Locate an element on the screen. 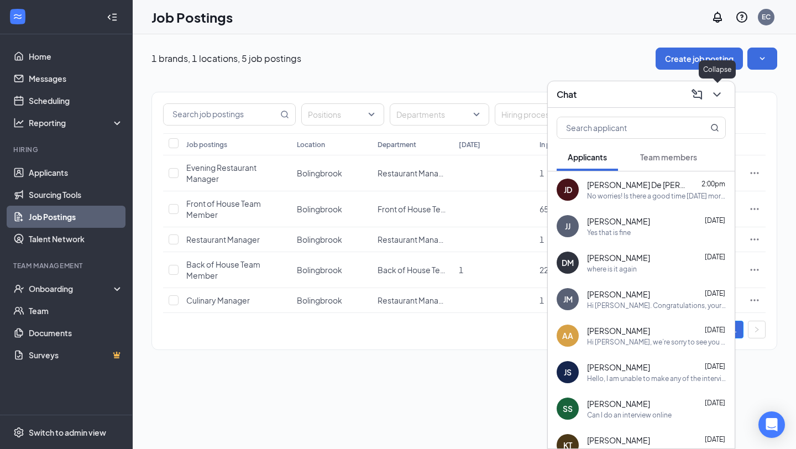  div: Location is located at coordinates (311, 144).